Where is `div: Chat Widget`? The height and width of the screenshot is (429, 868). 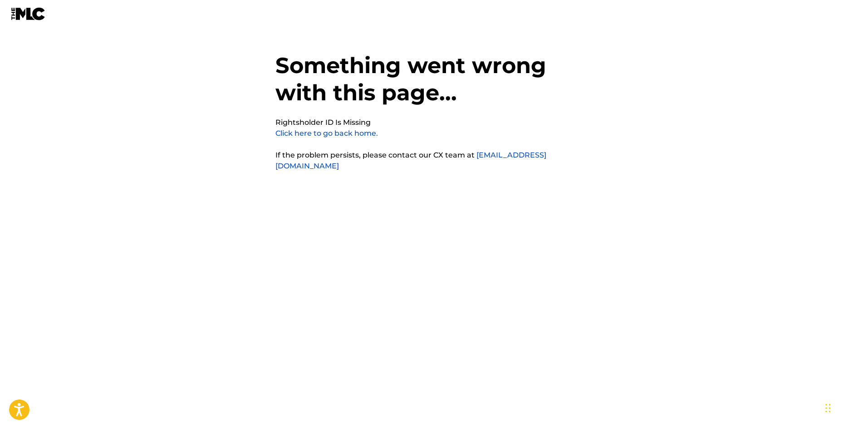 div: Chat Widget is located at coordinates (845, 407).